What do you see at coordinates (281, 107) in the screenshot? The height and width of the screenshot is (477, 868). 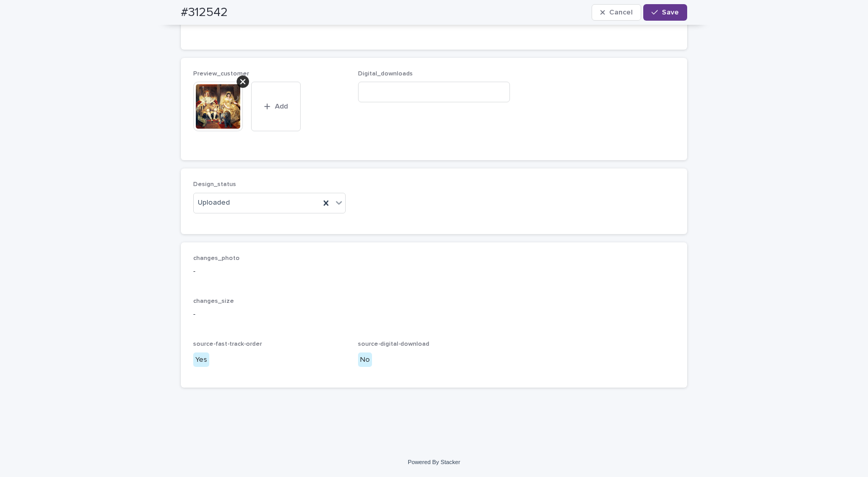 I see `span: Add` at bounding box center [281, 107].